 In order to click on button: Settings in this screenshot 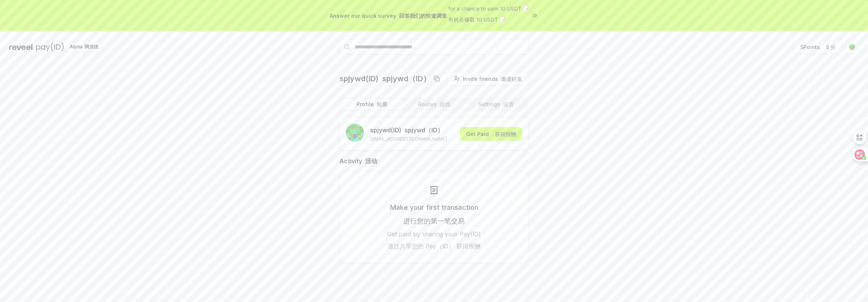, I will do `click(496, 104)`.